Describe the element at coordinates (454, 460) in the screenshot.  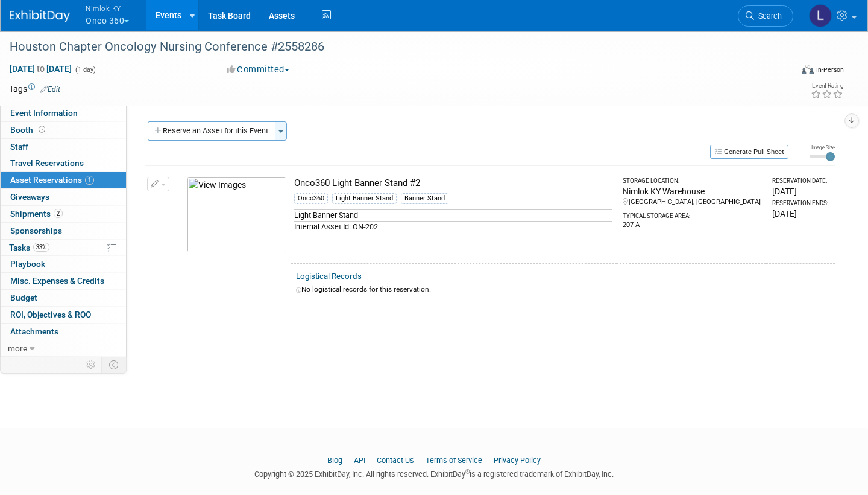
I see `a: Terms of Service` at that location.